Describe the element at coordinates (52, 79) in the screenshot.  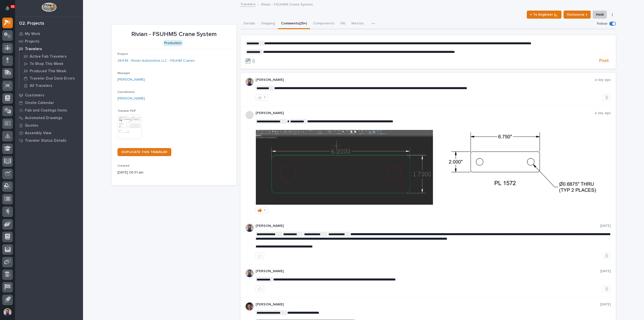
I see `p: Traveler Due Date Errors` at that location.